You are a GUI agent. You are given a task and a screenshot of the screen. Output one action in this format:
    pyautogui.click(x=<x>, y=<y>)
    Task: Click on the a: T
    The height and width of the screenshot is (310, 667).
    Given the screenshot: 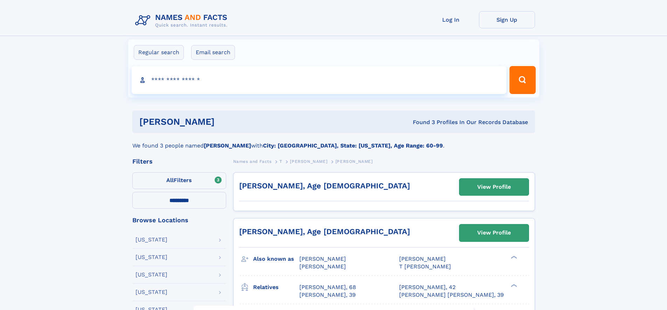 What is the action you would take?
    pyautogui.click(x=281, y=161)
    